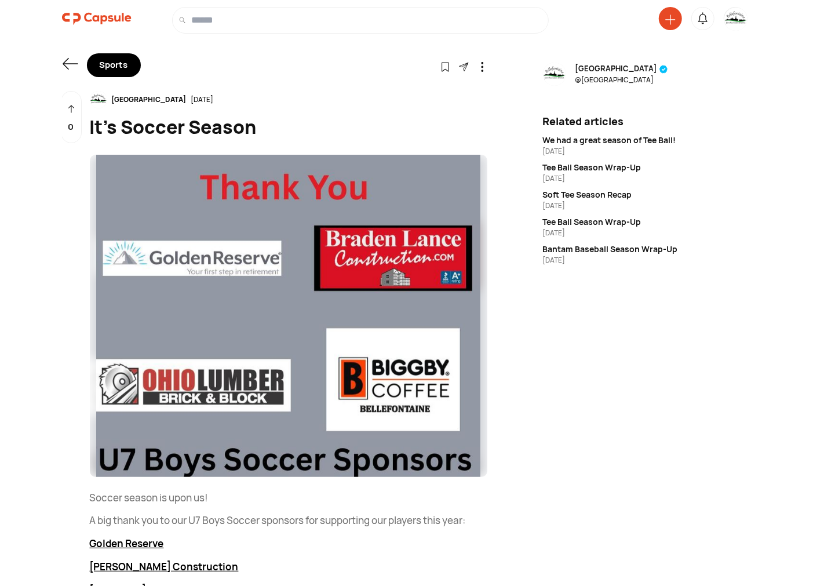 This screenshot has width=813, height=586. What do you see at coordinates (114, 65) in the screenshot?
I see `div: Sports` at bounding box center [114, 65].